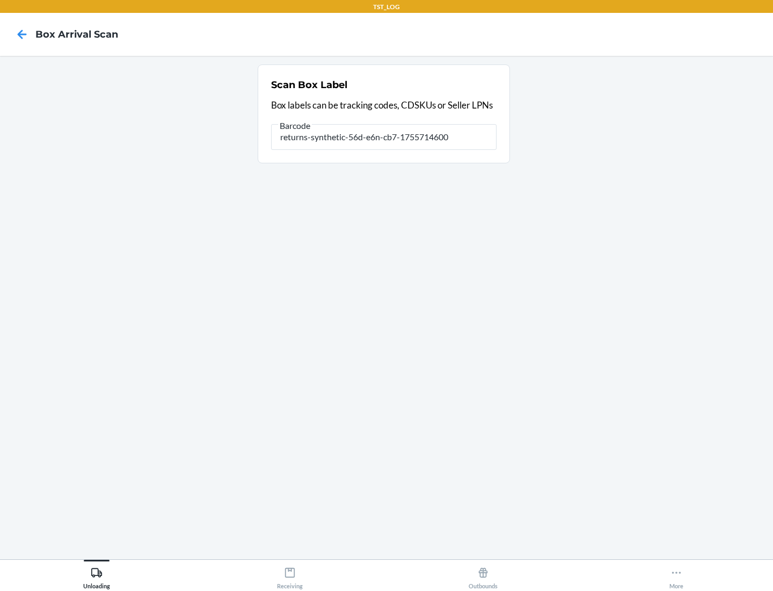  I want to click on span: Barcode, so click(295, 126).